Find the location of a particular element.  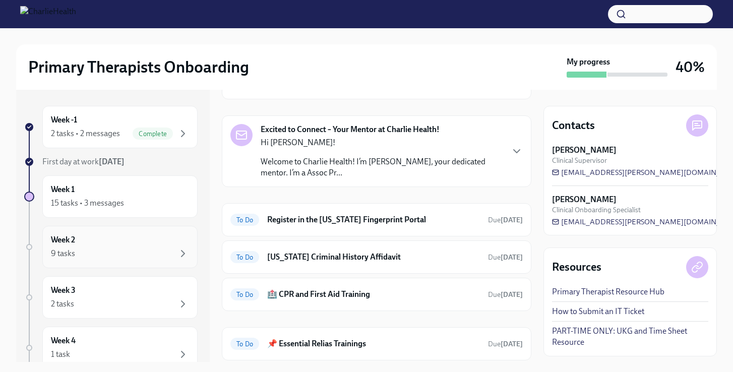

a: Week 115 tasks • 3 messages is located at coordinates (111, 197).